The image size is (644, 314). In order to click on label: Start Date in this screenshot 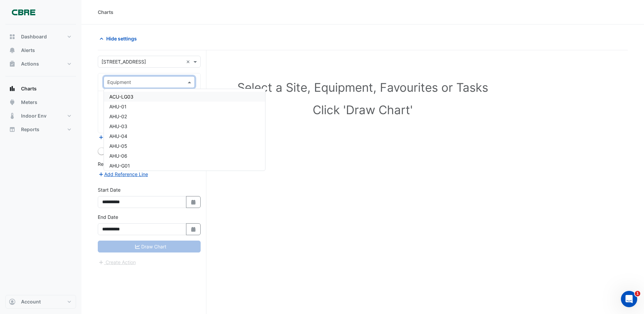, I will do `click(109, 190)`.